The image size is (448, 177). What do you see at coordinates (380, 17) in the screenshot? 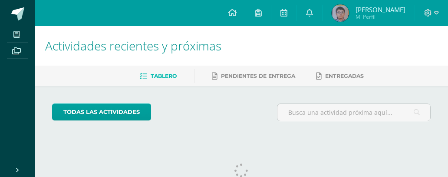
I see `span: Mi Perfil` at bounding box center [380, 17].